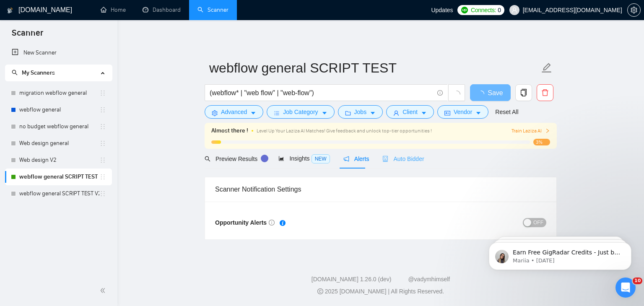 This screenshot has height=306, width=644. I want to click on span: folder, so click(348, 113).